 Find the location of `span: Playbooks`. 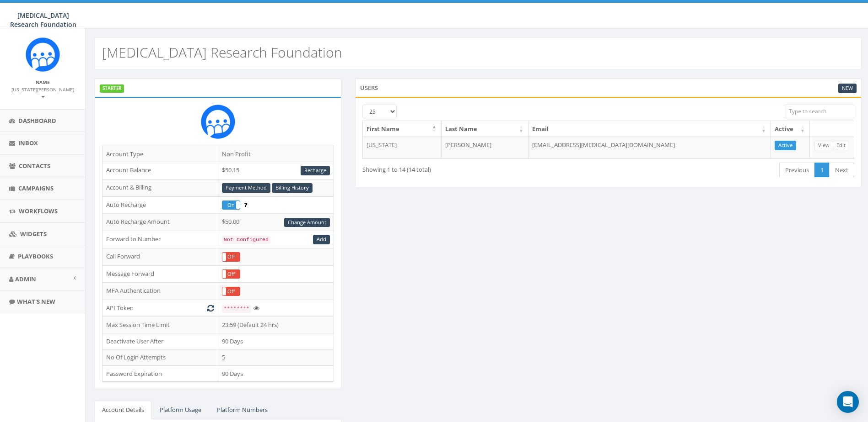

span: Playbooks is located at coordinates (36, 257).